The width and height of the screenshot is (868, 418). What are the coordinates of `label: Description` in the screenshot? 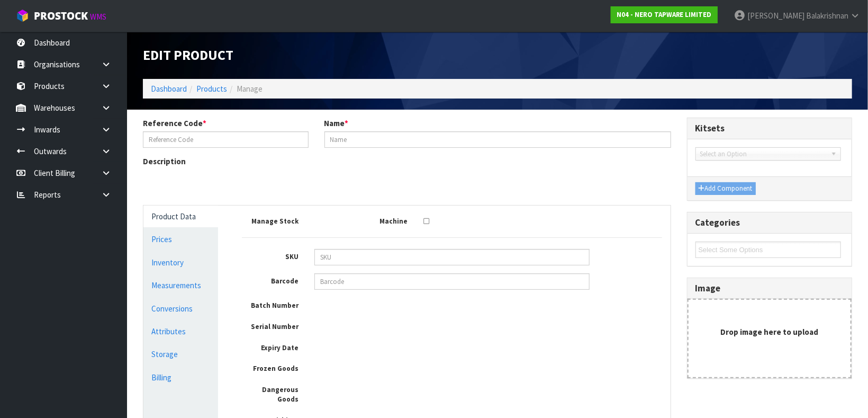 It's located at (164, 161).